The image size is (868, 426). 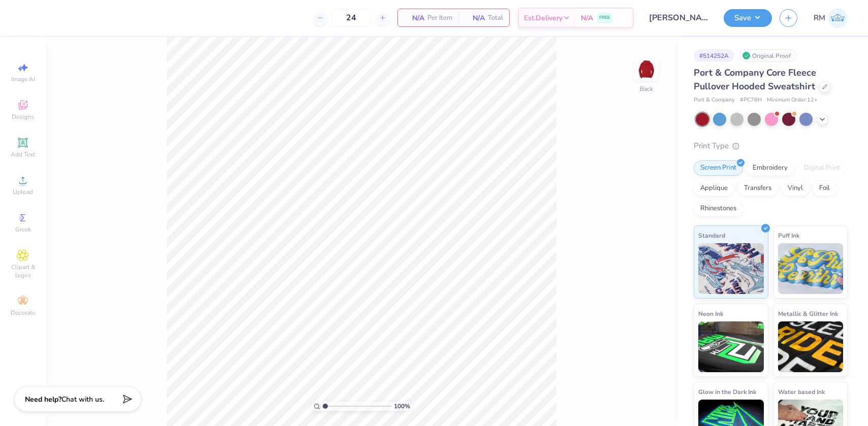 What do you see at coordinates (730, 268) in the screenshot?
I see `img: Standard` at bounding box center [730, 268].